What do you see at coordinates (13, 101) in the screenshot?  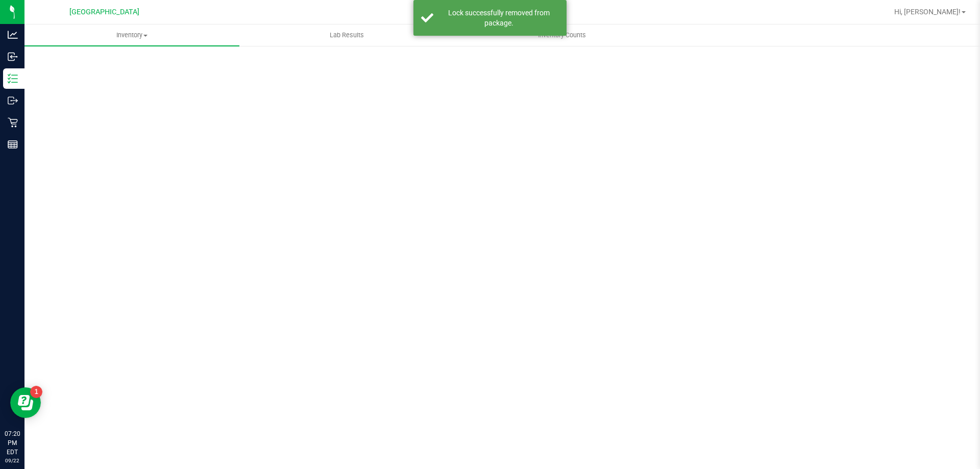 I see `inline-svg: Outbound` at bounding box center [13, 101].